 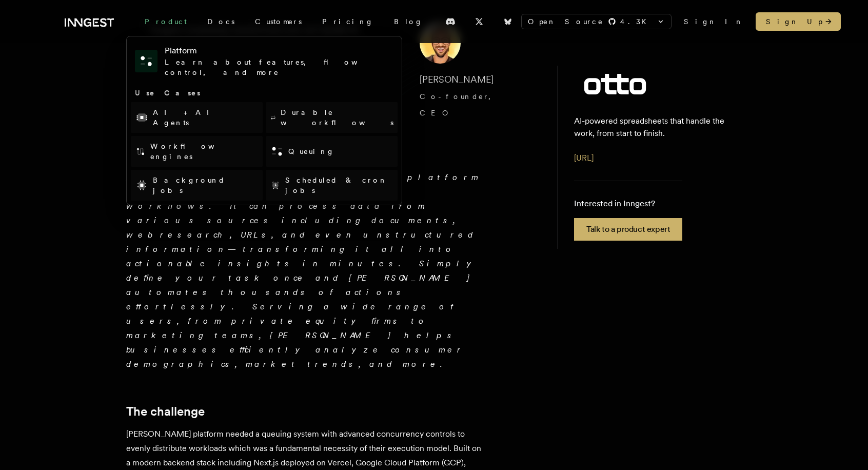 I want to click on div: Product, so click(x=166, y=22).